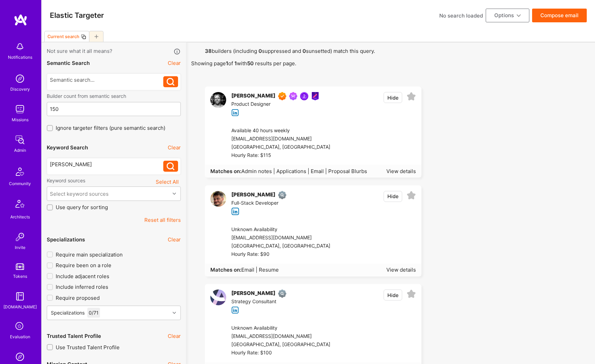 The width and height of the screenshot is (595, 364). Describe the element at coordinates (304, 171) in the screenshot. I see `span: Admin notes | Applications | Email | Proposal Blurbs` at that location.